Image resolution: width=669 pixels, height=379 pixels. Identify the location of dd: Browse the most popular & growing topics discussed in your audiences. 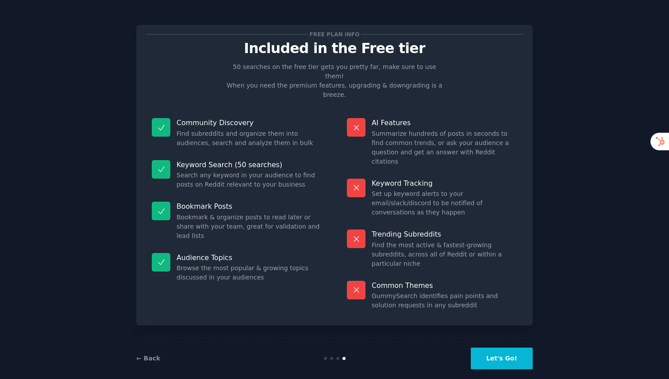
(249, 273).